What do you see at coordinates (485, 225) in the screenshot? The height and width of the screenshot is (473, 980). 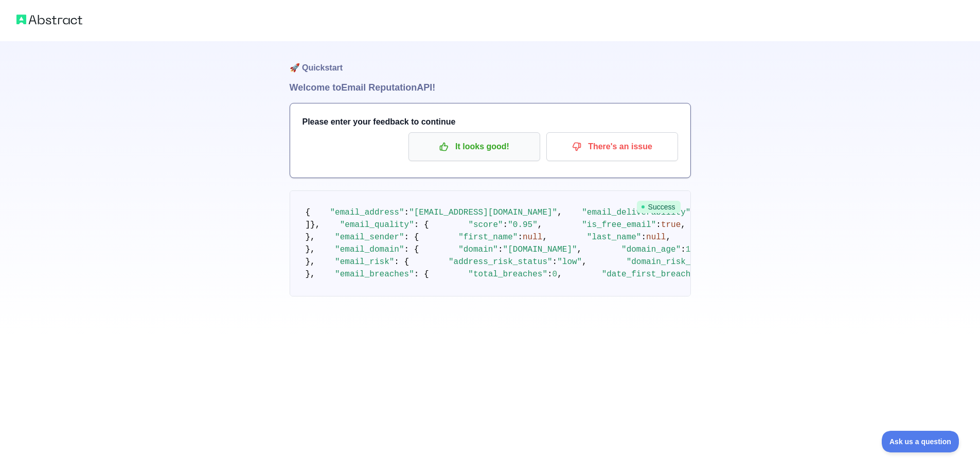 I see `span: "score"` at bounding box center [485, 225].